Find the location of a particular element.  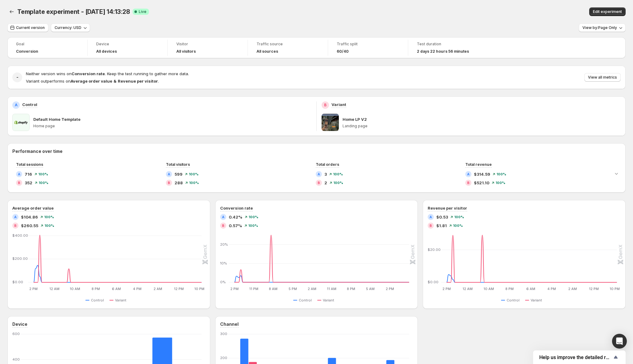

strong: Conversion rate is located at coordinates (88, 73).